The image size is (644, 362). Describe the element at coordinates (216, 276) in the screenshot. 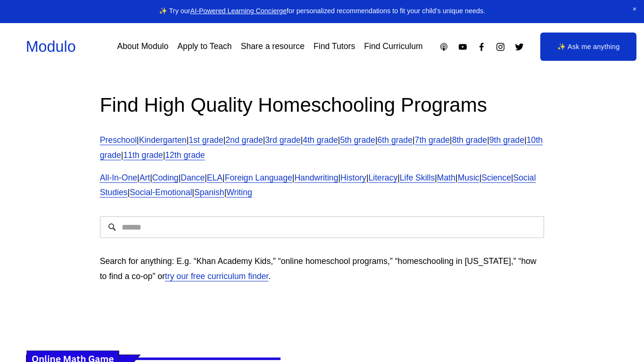

I see `a: try our free curriculum finder` at that location.